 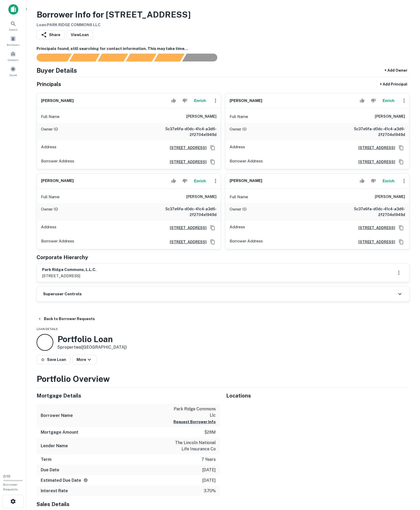 What do you see at coordinates (62, 257) in the screenshot?
I see `h5: Corporate Hierarchy` at bounding box center [62, 257].